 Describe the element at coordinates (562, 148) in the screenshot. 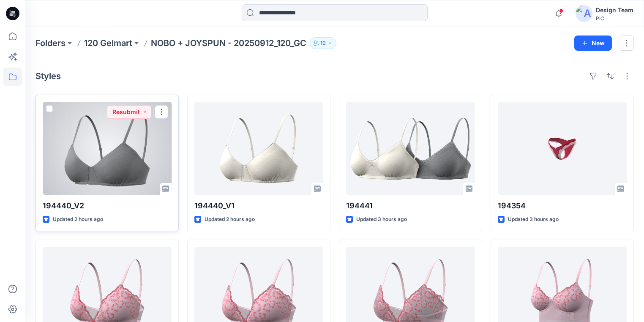

I see `a: 194354` at that location.